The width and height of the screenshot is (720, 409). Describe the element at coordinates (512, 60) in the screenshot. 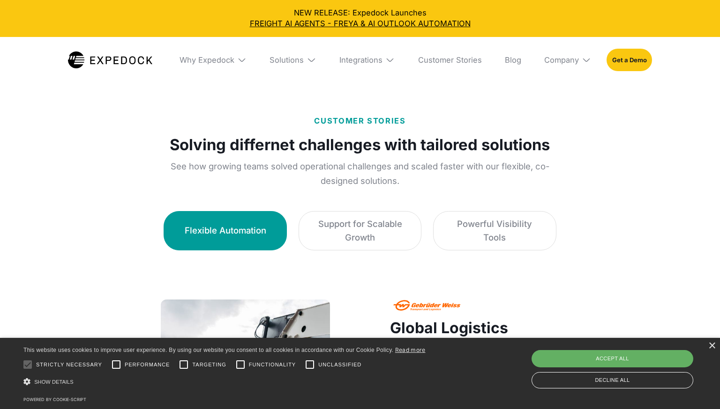

I see `a: Blog` at that location.